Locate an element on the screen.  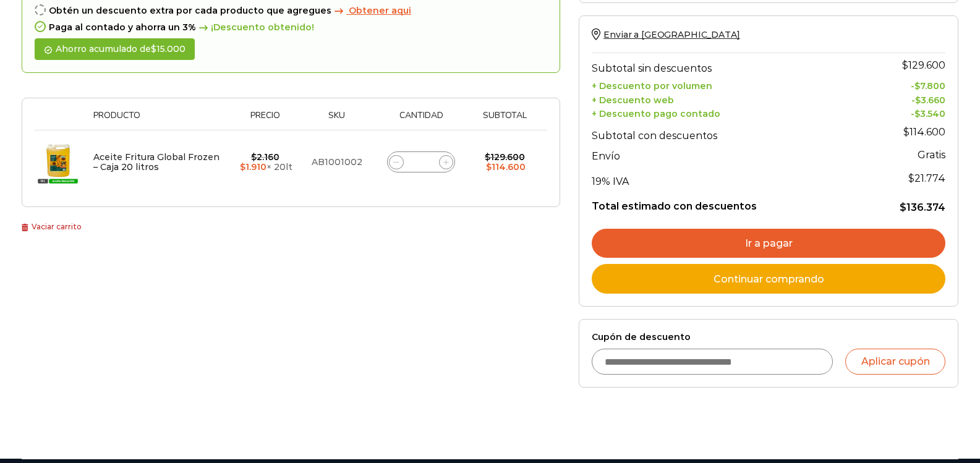
th: Envío is located at coordinates (726, 155).